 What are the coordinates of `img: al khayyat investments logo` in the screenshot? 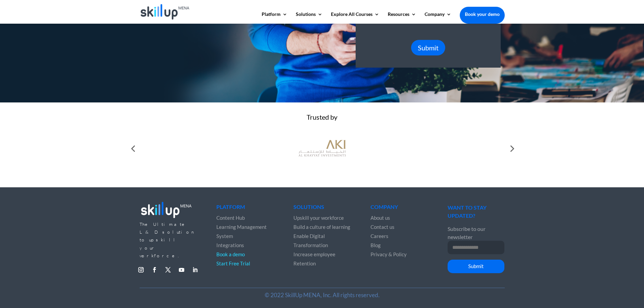 It's located at (323, 149).